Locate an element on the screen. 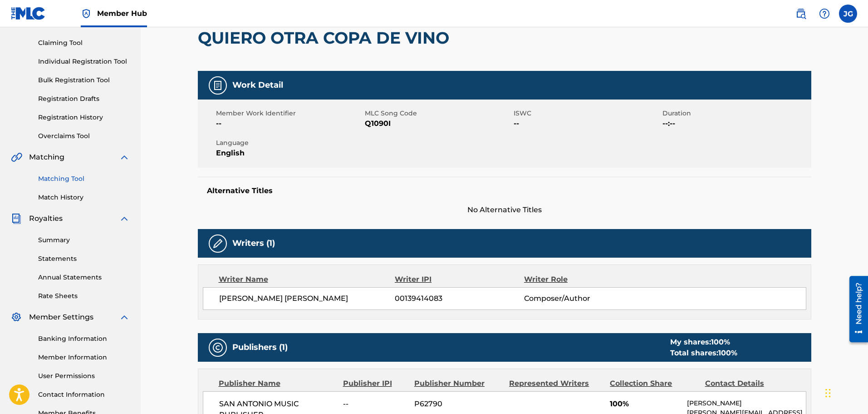 This screenshot has height=414, width=868. h2: QUIERO OTRA COPA DE VINO is located at coordinates (326, 38).